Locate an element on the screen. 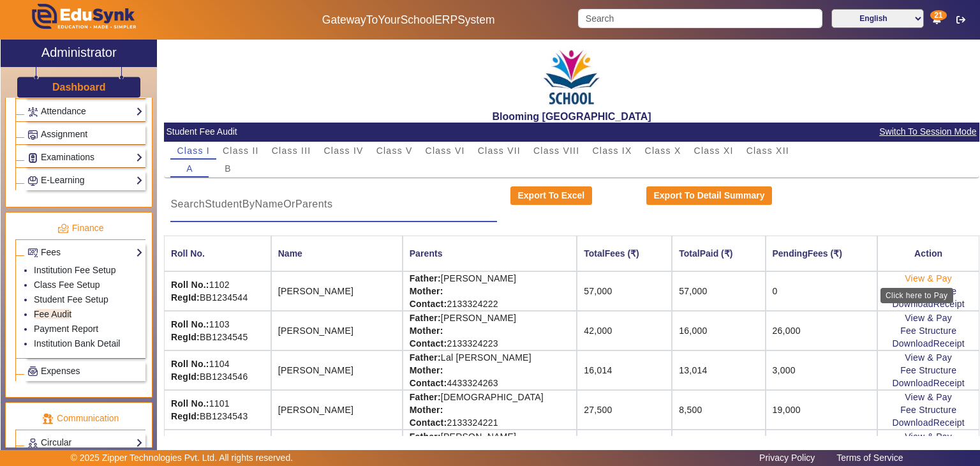  div: PendingFees (₹) is located at coordinates (822, 253).